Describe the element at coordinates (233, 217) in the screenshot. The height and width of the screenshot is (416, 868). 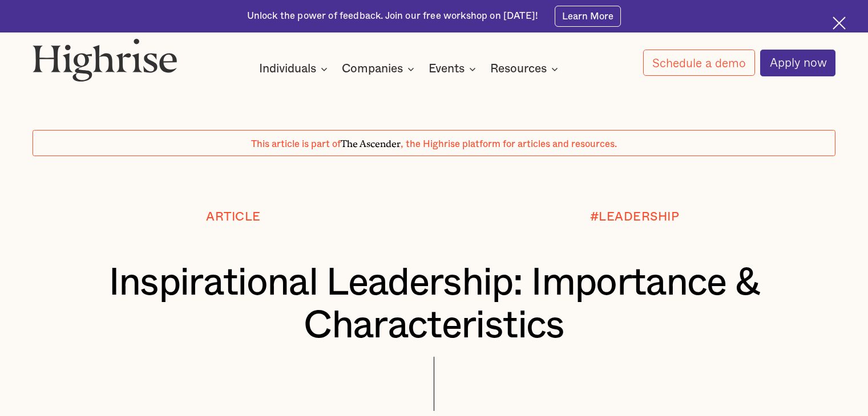
I see `div: Article` at that location.